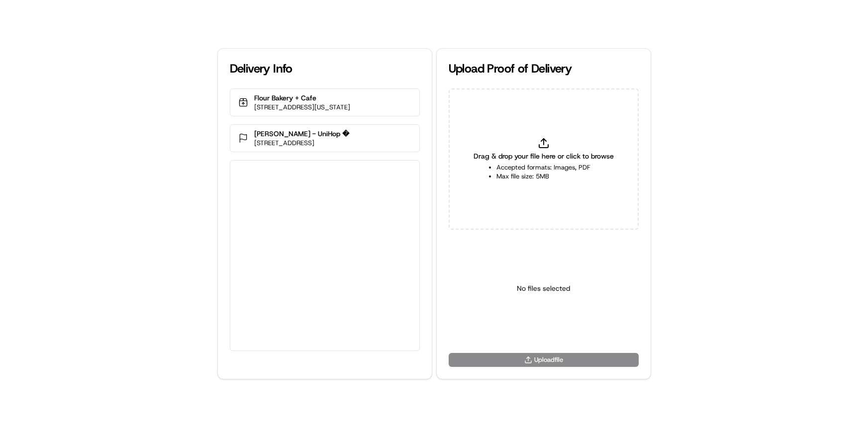 This screenshot has height=427, width=868. What do you see at coordinates (325, 69) in the screenshot?
I see `div: Delivery Info` at bounding box center [325, 69].